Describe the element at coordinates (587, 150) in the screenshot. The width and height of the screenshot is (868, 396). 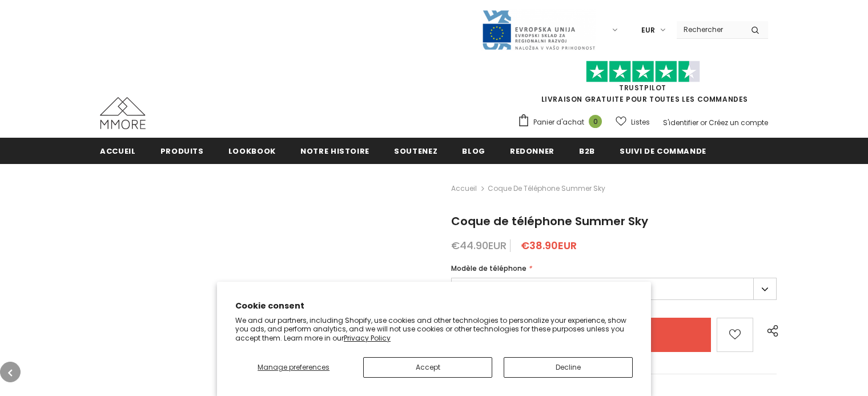
I see `a: B2B` at that location.